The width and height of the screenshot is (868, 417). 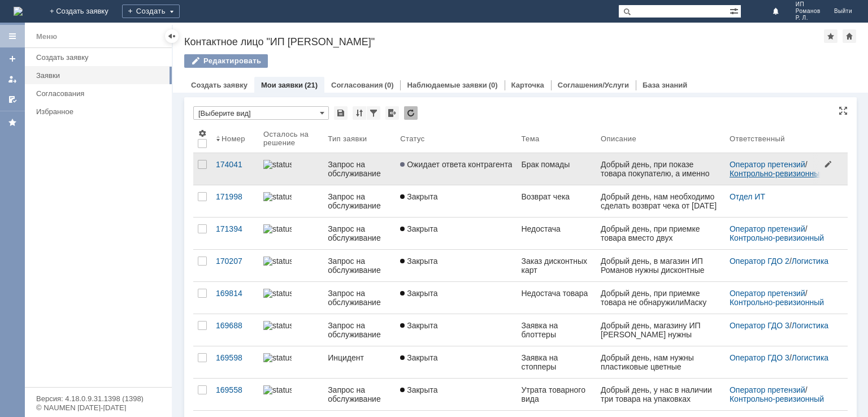 I want to click on div: Недостача товара, so click(x=556, y=293).